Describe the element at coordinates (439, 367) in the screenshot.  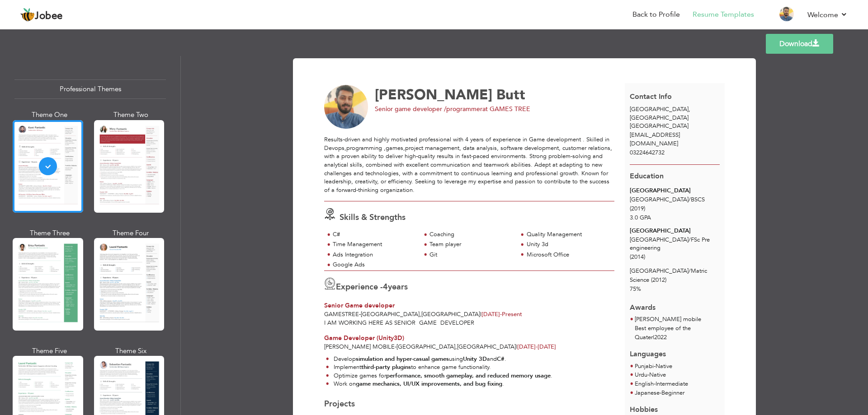
I see `li: Implement to enhance game functionality.` at that location.